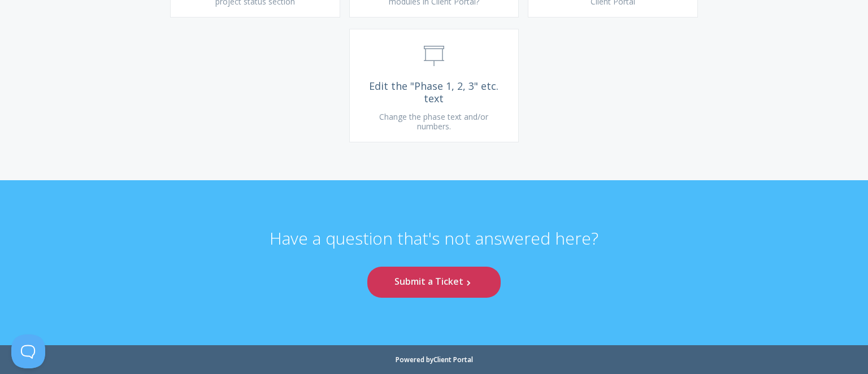 Image resolution: width=868 pixels, height=374 pixels. What do you see at coordinates (434, 248) in the screenshot?
I see `p: Have a question that's not answered here?` at bounding box center [434, 248].